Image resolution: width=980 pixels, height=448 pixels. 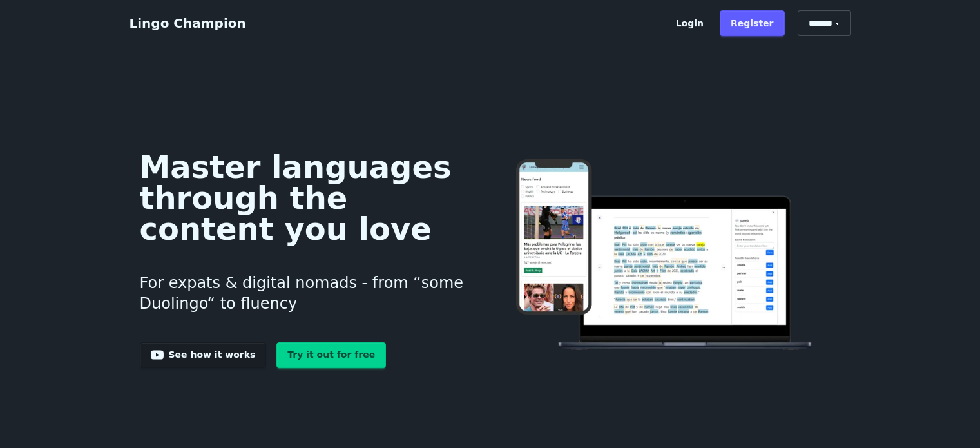 I want to click on a: See how it works, so click(x=203, y=355).